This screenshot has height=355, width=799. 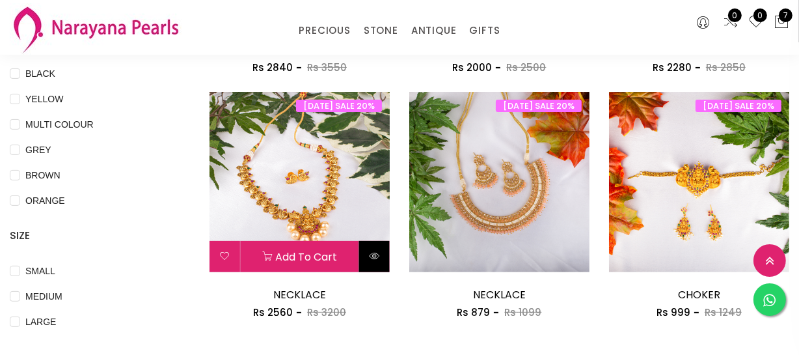 I want to click on span: Rs 3550, so click(x=327, y=67).